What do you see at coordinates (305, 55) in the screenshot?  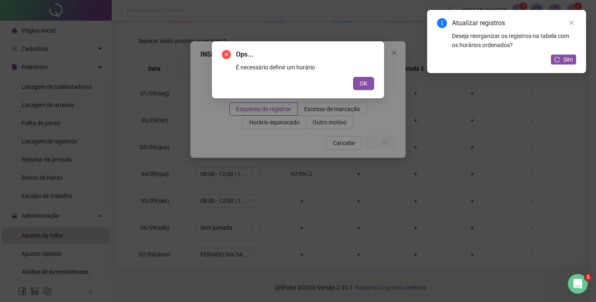 I see `span: Ops...` at bounding box center [305, 55].